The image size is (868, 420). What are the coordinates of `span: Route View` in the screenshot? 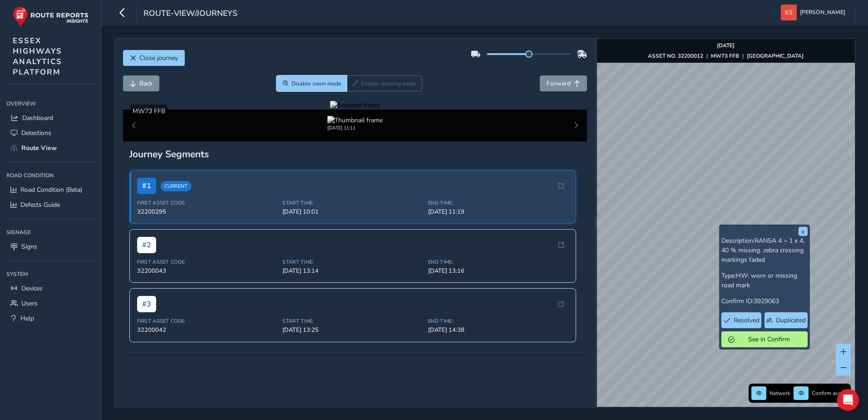 It's located at (39, 148).